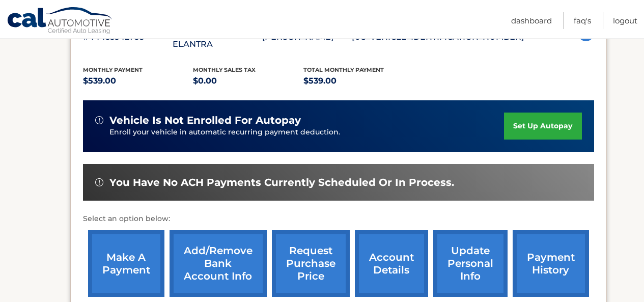 The image size is (644, 302). Describe the element at coordinates (126, 264) in the screenshot. I see `a: make a payment` at that location.